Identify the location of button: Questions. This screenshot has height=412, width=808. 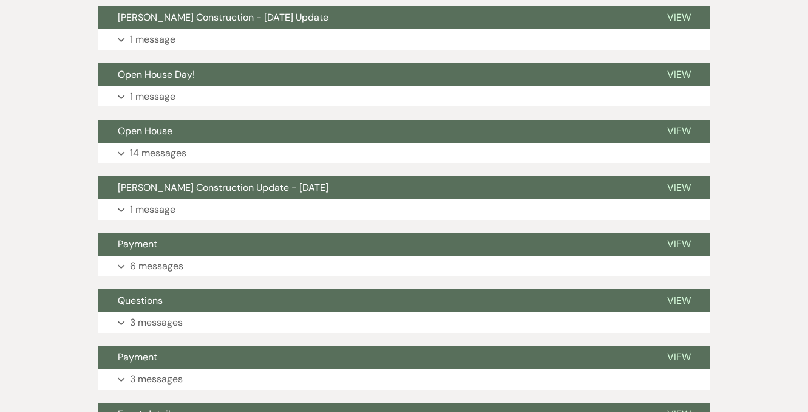
(373, 301).